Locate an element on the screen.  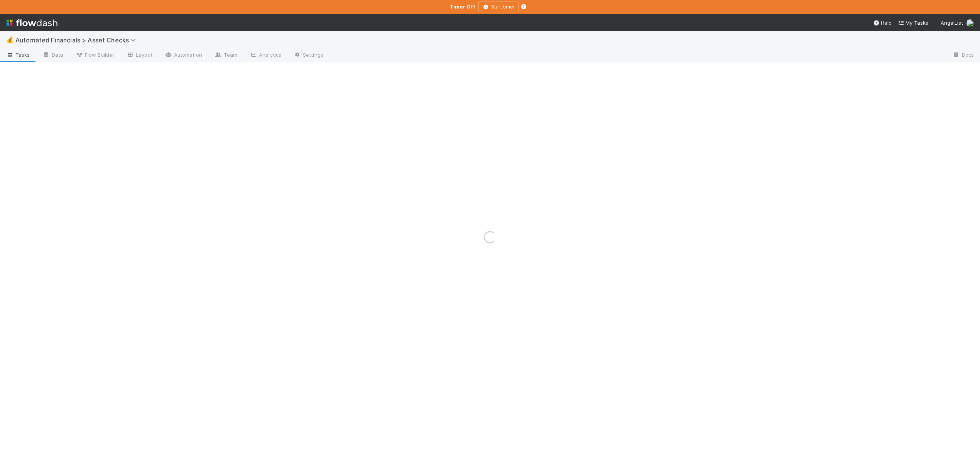
strong: Timer Off is located at coordinates (462, 7).